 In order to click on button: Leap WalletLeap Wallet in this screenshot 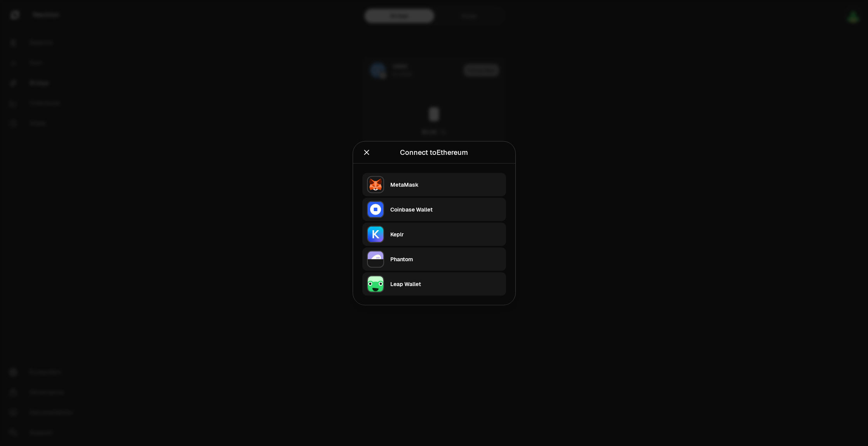, I will do `click(434, 284)`.